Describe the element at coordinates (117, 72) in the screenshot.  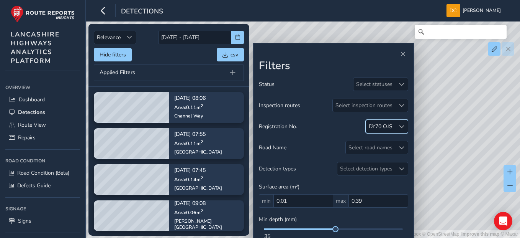
I see `span: Applied Filters` at that location.